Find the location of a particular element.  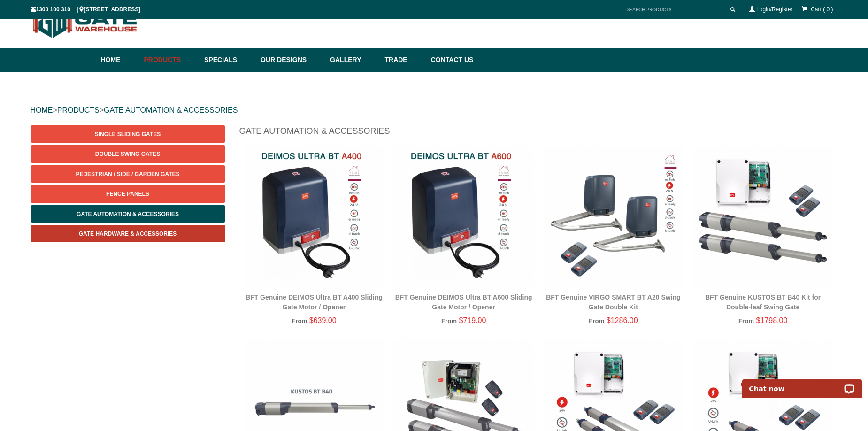

img: BFT Genuine DEIMOS Ultra BT A400 Sliding Gate Motor / Opener - Gate Warehouse is located at coordinates (314, 216).